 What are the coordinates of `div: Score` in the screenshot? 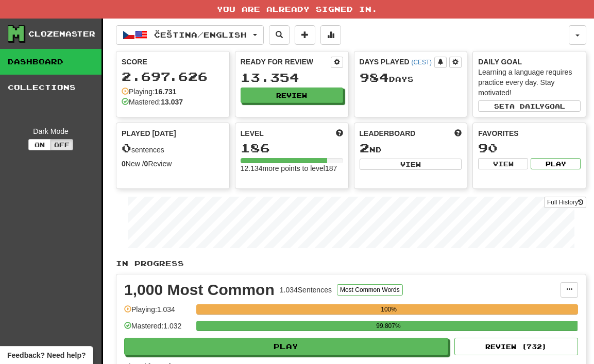 It's located at (172, 62).